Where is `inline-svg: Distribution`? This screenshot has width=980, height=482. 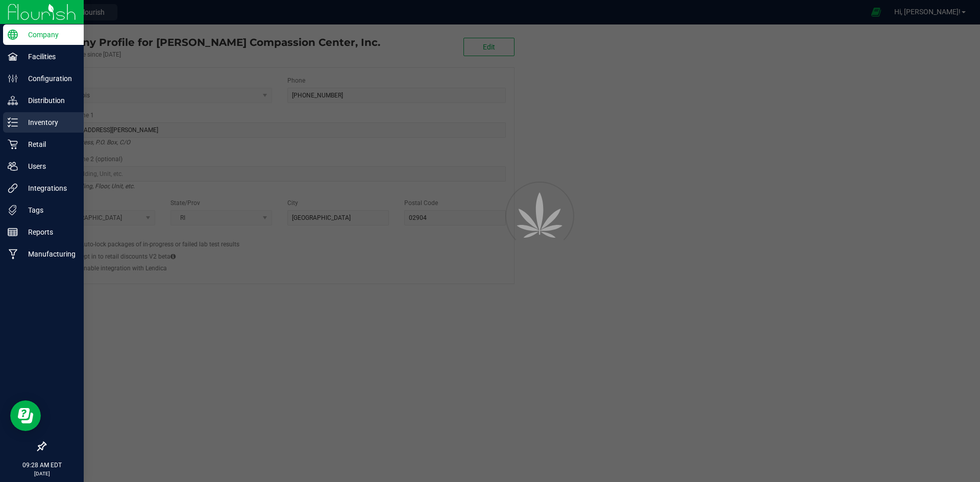
inline-svg: Distribution is located at coordinates (13, 100).